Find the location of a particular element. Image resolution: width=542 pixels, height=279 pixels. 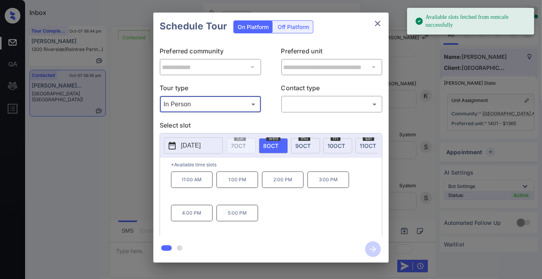

div: In Person is located at coordinates (210, 104).